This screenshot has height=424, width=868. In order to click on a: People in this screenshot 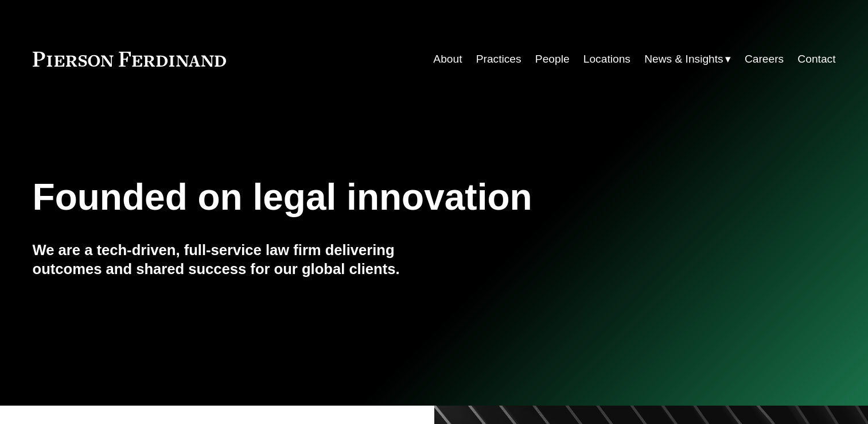, I will do `click(552, 59)`.